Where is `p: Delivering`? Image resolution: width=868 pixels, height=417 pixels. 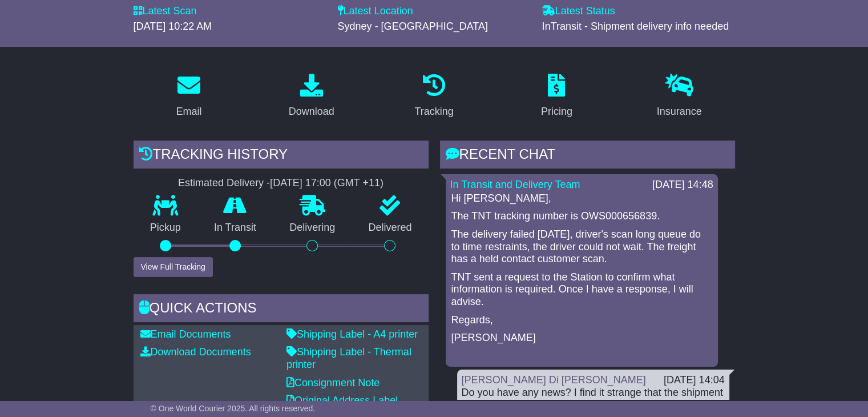
p: Delivering is located at coordinates (312, 228).